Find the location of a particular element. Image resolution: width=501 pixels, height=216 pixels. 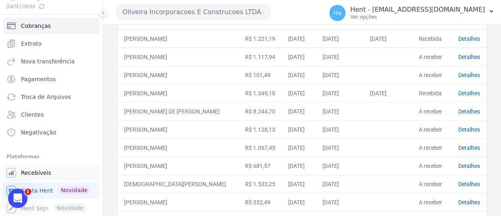

div: Plataformas is located at coordinates (51, 156).